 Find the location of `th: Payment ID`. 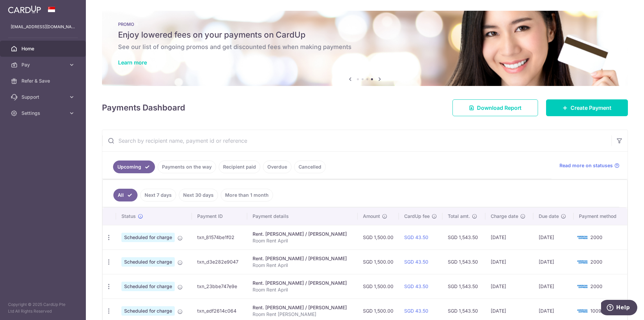

th: Payment ID is located at coordinates (219, 216).